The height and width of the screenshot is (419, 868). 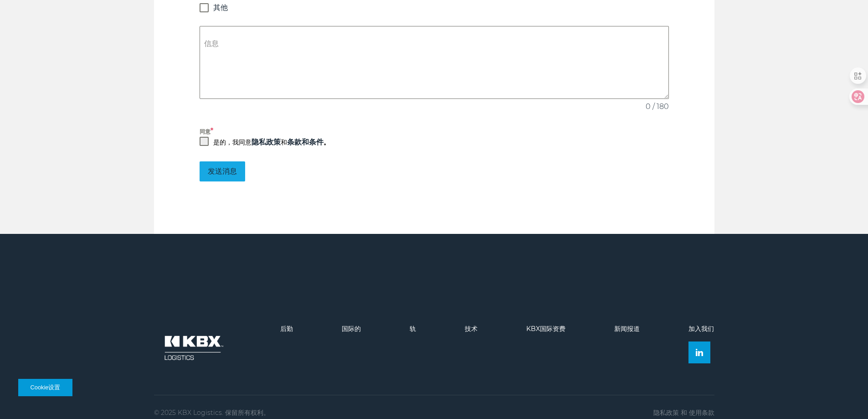 What do you see at coordinates (471, 328) in the screenshot?
I see `font: 技术` at bounding box center [471, 328].